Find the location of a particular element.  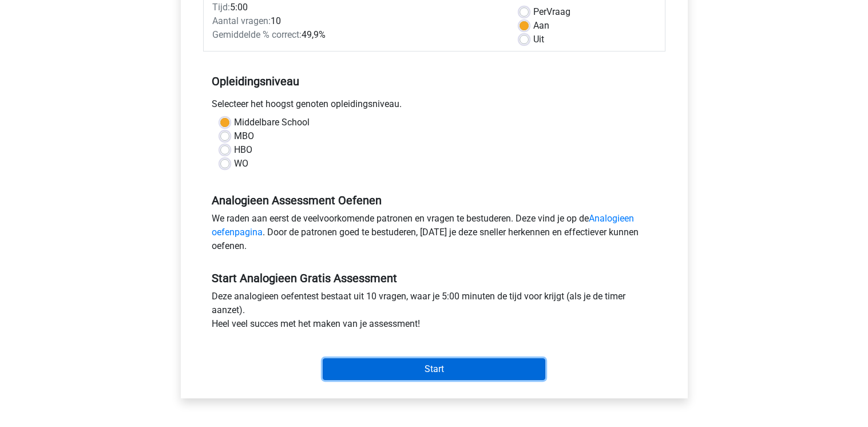

input: Start is located at coordinates (434, 369).